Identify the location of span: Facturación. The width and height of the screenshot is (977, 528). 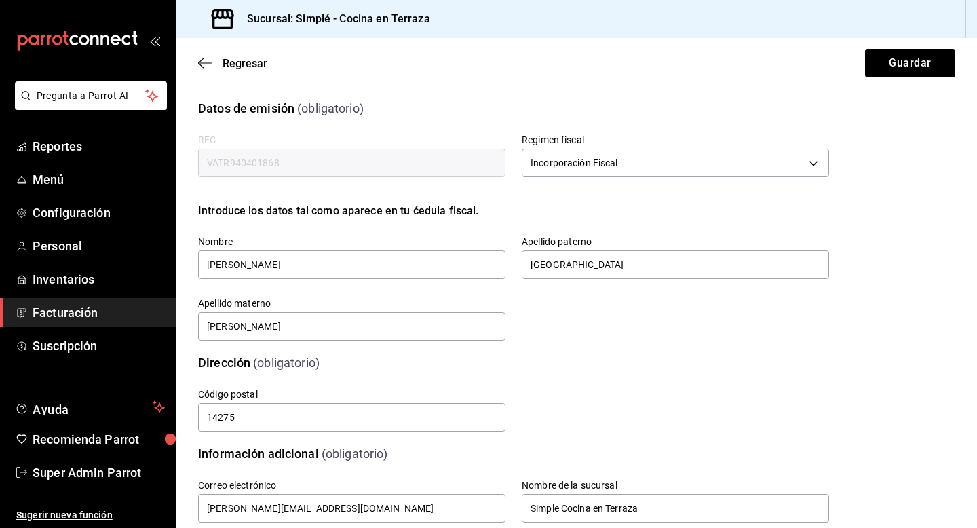
(98, 312).